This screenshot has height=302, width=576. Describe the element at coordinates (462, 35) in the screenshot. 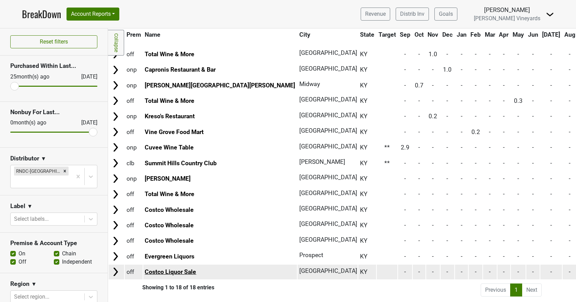

I see `th: Jan: activate to sort column ascending` at that location.